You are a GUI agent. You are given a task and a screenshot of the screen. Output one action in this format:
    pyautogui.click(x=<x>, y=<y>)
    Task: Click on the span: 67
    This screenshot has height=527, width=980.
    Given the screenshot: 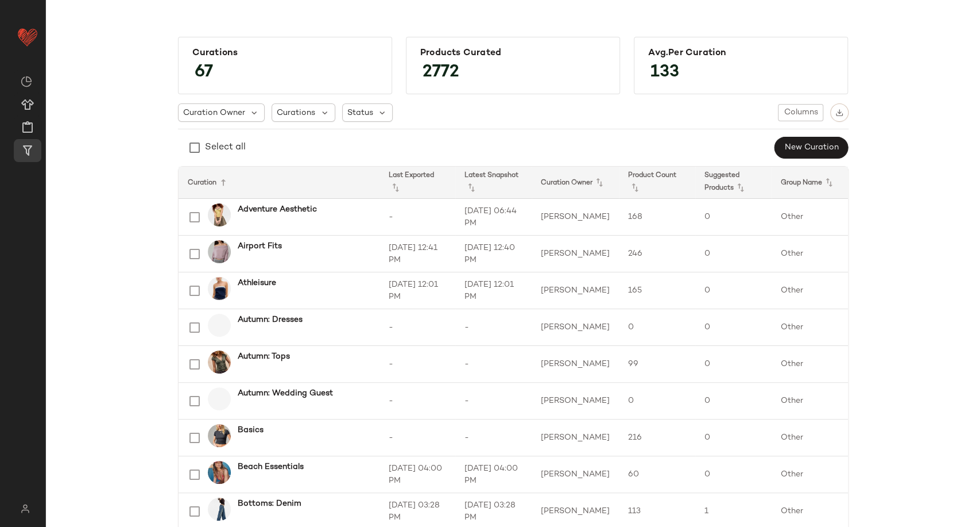 What is the action you would take?
    pyautogui.click(x=204, y=72)
    